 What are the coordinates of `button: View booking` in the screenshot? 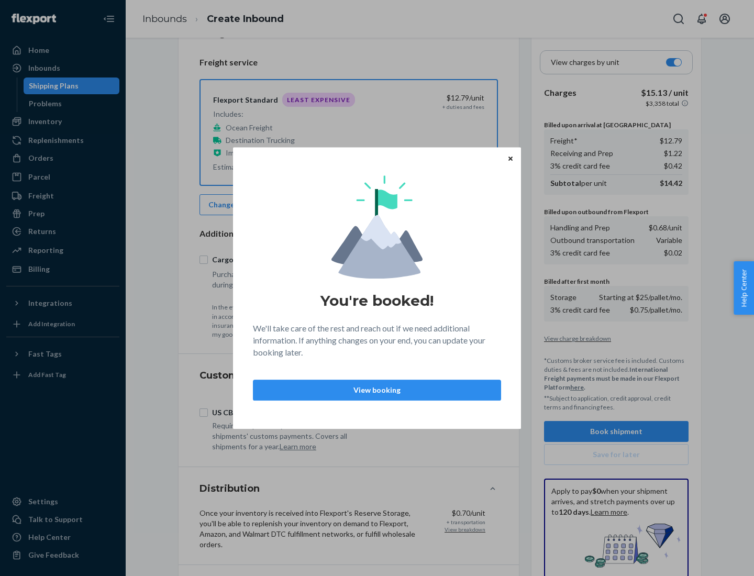 It's located at (377, 390).